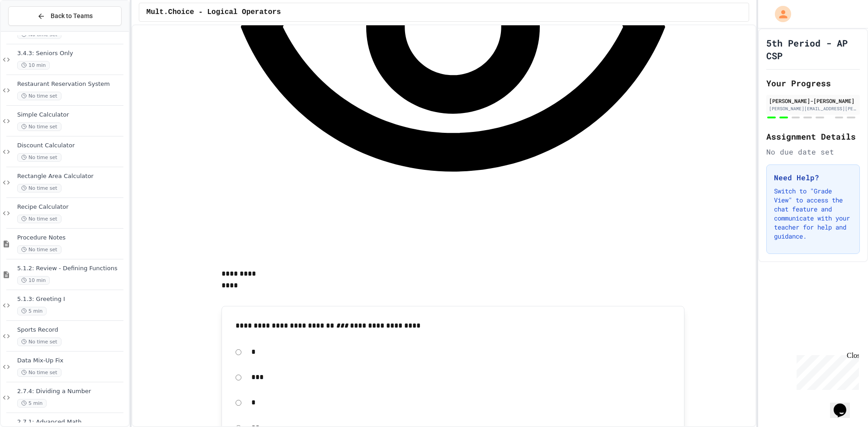  Describe the element at coordinates (72, 299) in the screenshot. I see `span: 5.1.3: Greeting I` at that location.